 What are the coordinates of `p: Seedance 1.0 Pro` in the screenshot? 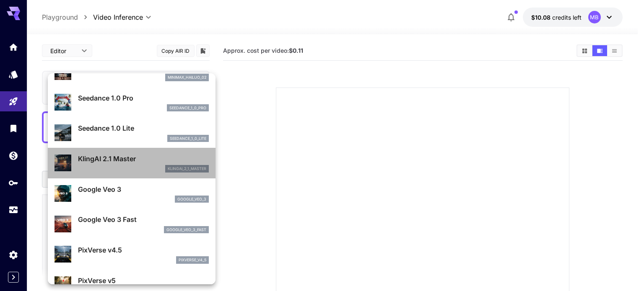 It's located at (143, 98).